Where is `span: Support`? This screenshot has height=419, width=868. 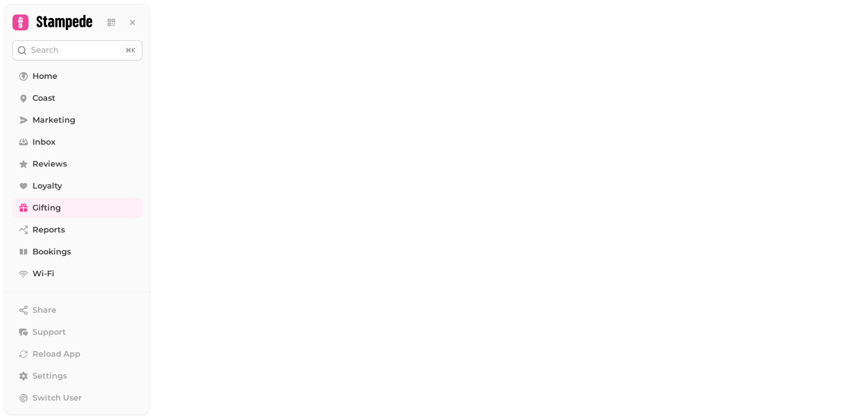
span: Support is located at coordinates (49, 332).